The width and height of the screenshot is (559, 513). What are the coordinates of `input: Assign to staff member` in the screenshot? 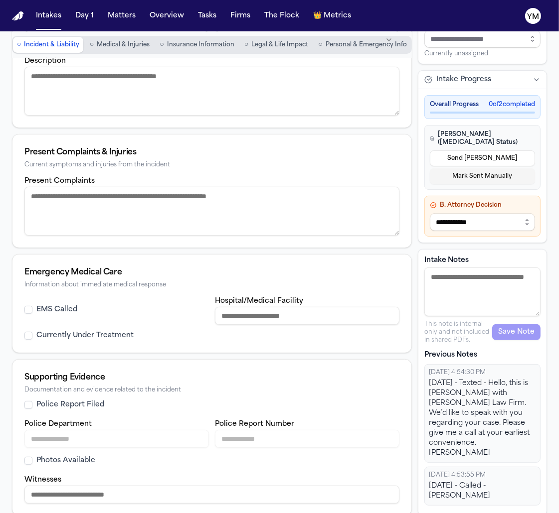 It's located at (482, 39).